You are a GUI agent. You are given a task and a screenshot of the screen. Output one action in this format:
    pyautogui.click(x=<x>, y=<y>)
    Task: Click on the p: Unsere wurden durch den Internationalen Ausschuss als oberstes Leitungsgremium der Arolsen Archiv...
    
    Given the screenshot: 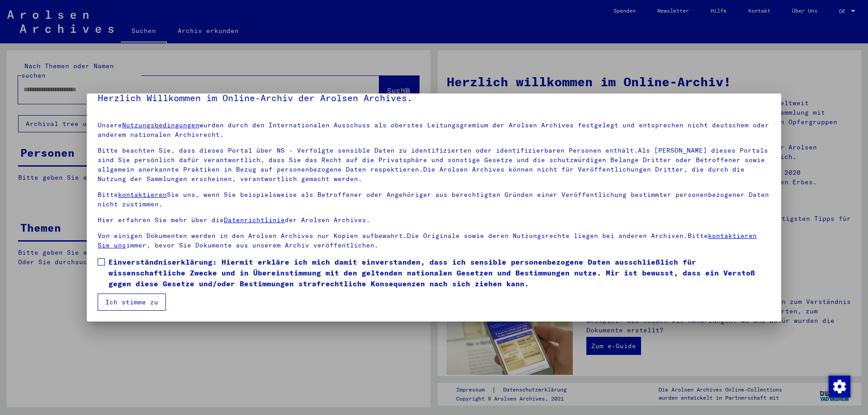 What is the action you would take?
    pyautogui.click(x=434, y=130)
    